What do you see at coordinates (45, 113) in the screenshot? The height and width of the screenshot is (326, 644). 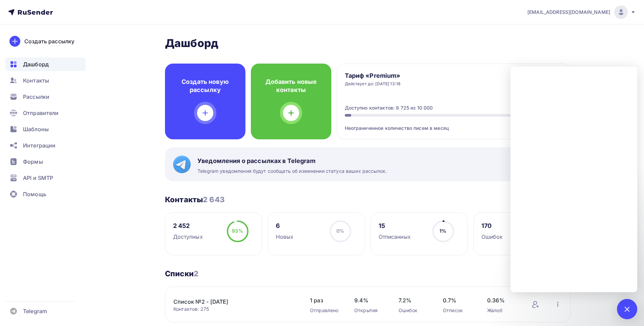 I see `a: Отправители` at bounding box center [45, 113].